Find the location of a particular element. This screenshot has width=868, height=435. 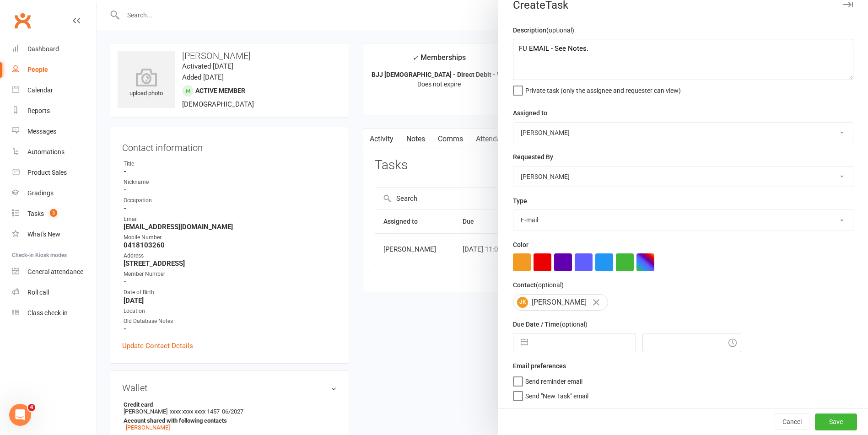

textarea: FU EMAIL - See Notes. is located at coordinates (683, 60).